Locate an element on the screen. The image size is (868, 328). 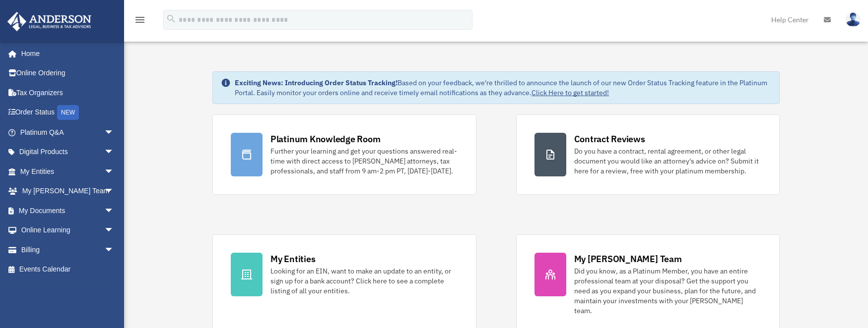
a: My Documentsarrow_drop_down is located at coordinates (68, 211).